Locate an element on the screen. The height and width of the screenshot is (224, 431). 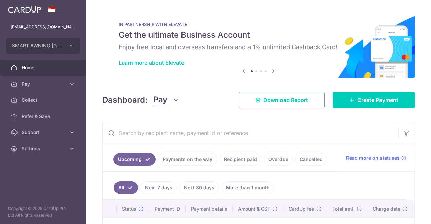
th: Payment details is located at coordinates (209, 209).